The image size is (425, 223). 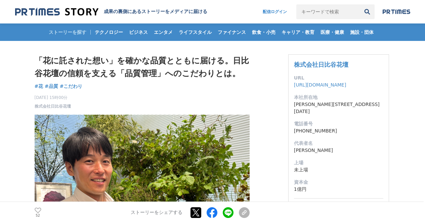 I want to click on a: 成果の裏側にあるストーリーをメディアに届ける 成果の裏側にあるストーリーをメディアに届ける, so click(x=111, y=12).